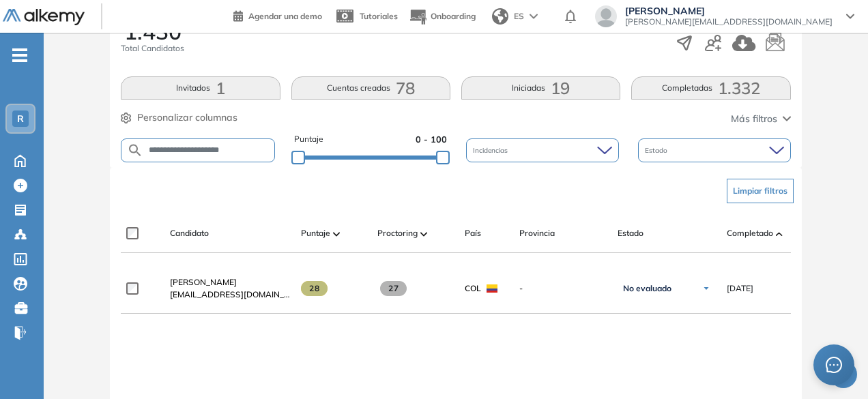 The image size is (868, 399). I want to click on button: Más filtros, so click(761, 119).